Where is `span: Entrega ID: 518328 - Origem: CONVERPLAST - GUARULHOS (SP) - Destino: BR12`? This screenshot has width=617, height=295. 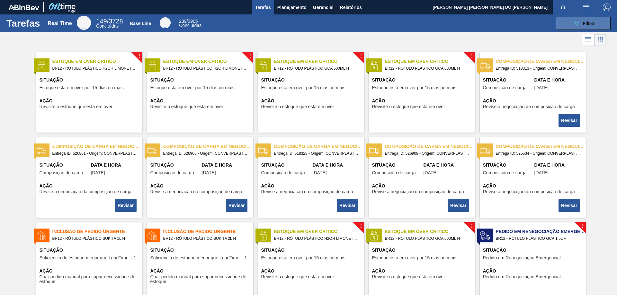
span: Entrega ID: 518328 - Origem: CONVERPLAST - GUARULHOS (SP) - Destino: BR12 is located at coordinates (316, 154).